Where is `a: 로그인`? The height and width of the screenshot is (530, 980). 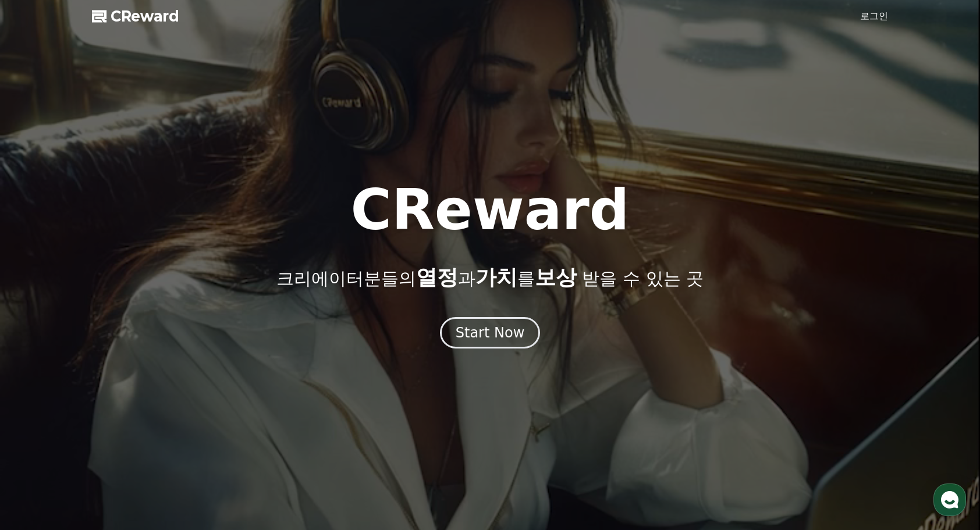
a: 로그인 is located at coordinates (875, 17).